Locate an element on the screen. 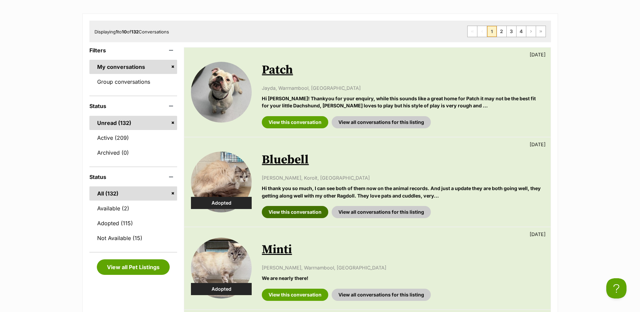 The width and height of the screenshot is (640, 312). a: Page 3 is located at coordinates (511, 31).